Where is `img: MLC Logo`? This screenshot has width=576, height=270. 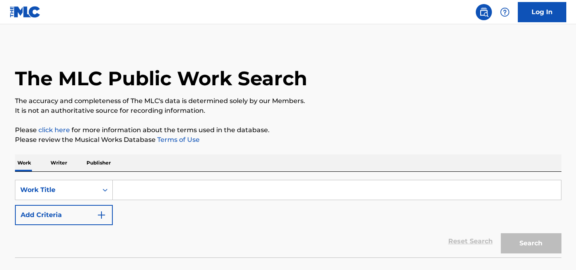
img: MLC Logo is located at coordinates (25, 12).